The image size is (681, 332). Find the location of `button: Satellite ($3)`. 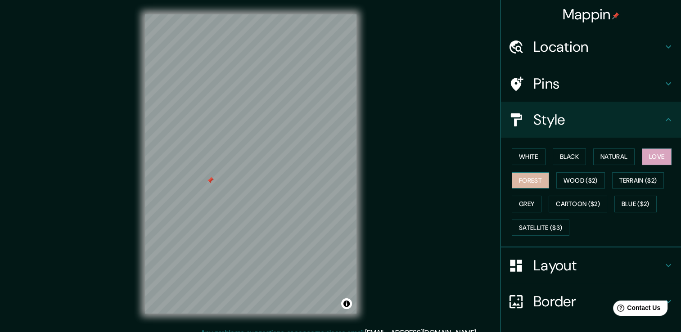

button: Satellite ($3) is located at coordinates (540, 228).